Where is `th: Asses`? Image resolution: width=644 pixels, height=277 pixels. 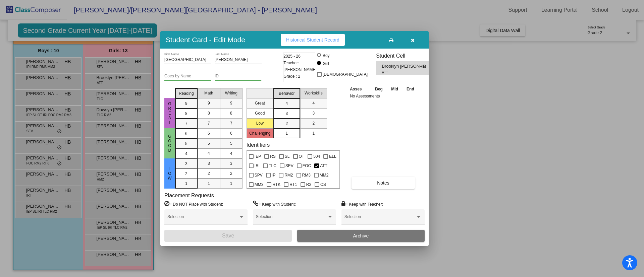 th: Asses is located at coordinates (359, 89).